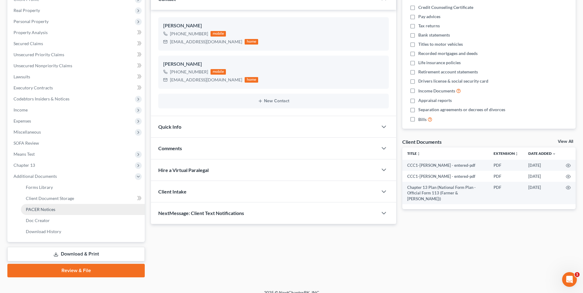 The height and width of the screenshot is (293, 583). I want to click on a: Titleunfold_more, so click(413, 153).